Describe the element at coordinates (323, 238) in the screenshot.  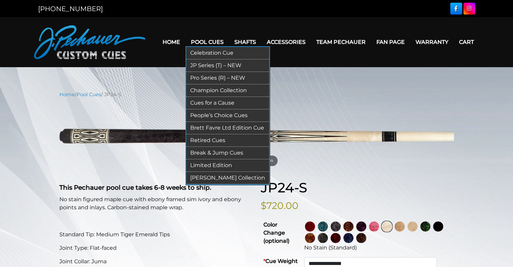
I see `img: Carbon` at that location.